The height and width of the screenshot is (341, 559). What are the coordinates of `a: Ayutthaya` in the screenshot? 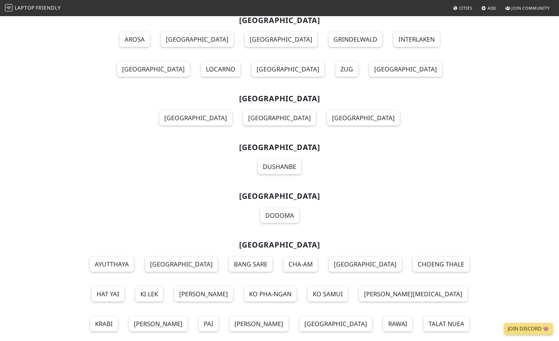 It's located at (112, 264).